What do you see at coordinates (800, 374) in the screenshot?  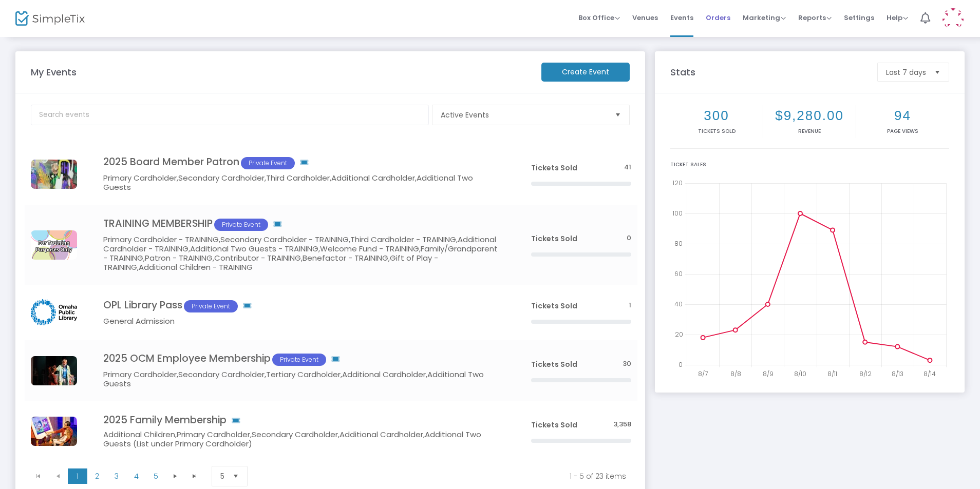 I see `text: 8/10` at bounding box center [800, 374].